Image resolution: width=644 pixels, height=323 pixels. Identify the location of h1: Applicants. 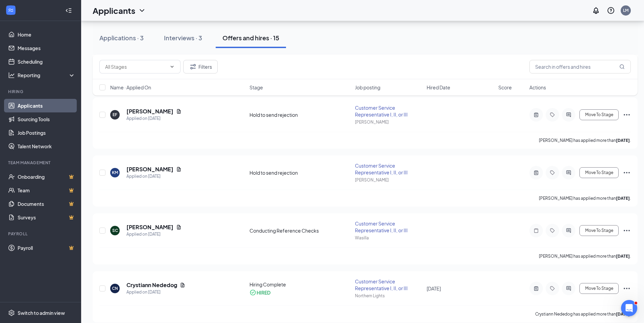
(114, 11).